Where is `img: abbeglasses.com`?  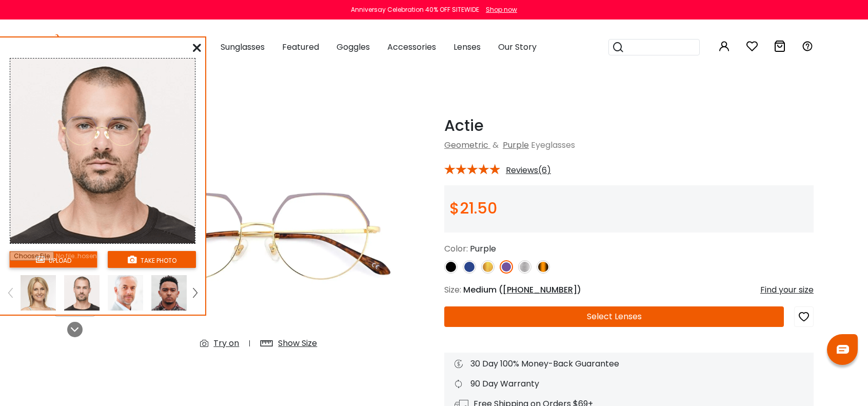
img: abbeglasses.com is located at coordinates (96, 47).